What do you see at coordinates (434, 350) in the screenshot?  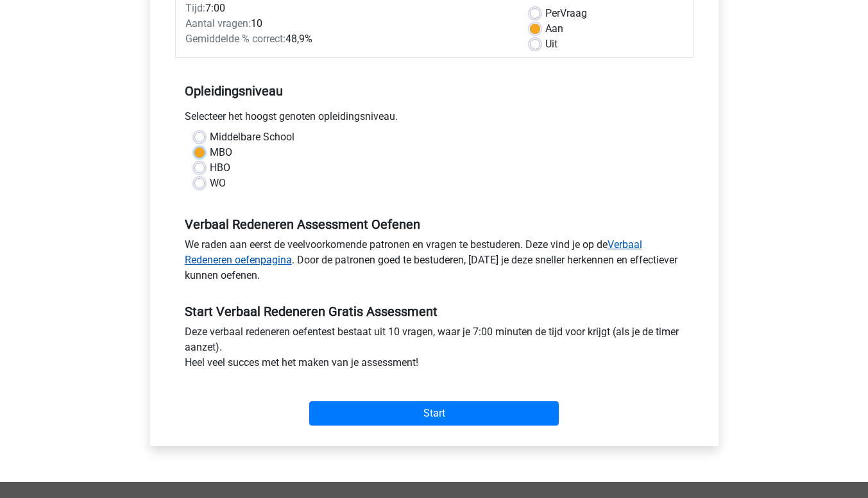 I see `div: Deze verbaal redeneren oefentest bestaat uit 10 vragen, waar je 7:00 minuten de tijd voor krijgt ...` at bounding box center [434, 350].